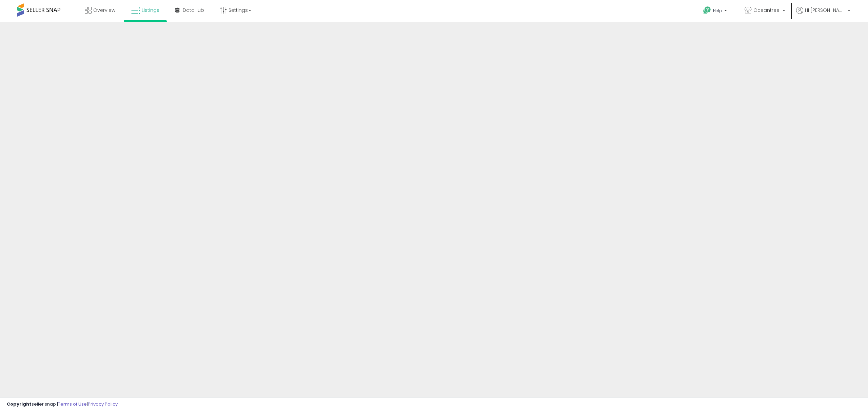 This screenshot has height=411, width=868. What do you see at coordinates (716, 11) in the screenshot?
I see `a: Help` at bounding box center [716, 11].